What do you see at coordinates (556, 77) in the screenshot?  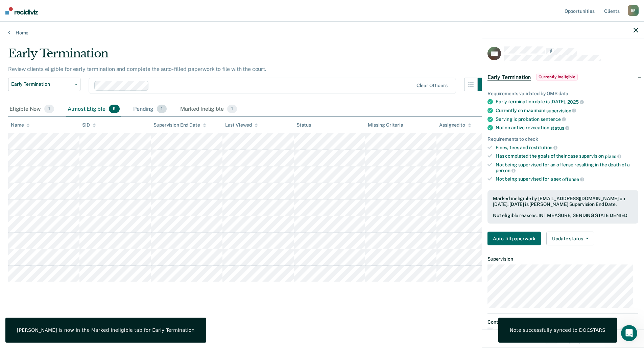 I see `span: Currently ineligible` at bounding box center [556, 77].